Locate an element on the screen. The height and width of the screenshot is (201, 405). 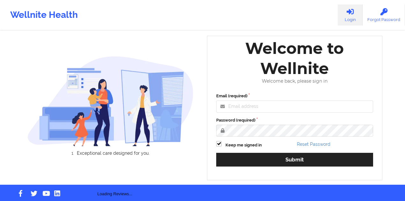
button: Submit is located at coordinates (294, 159).